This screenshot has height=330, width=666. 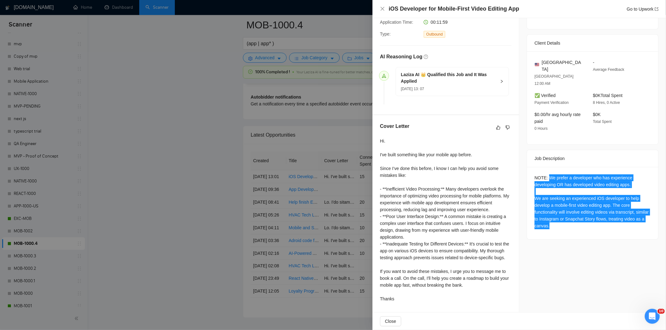 What do you see at coordinates (501, 81) in the screenshot?
I see `span: right` at bounding box center [501, 81].